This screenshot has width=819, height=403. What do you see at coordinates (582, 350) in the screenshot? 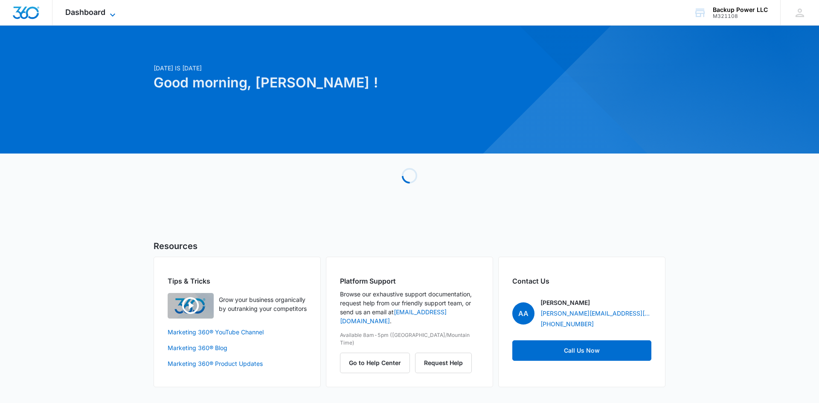
I see `a: Call Us Now` at bounding box center [582, 350].